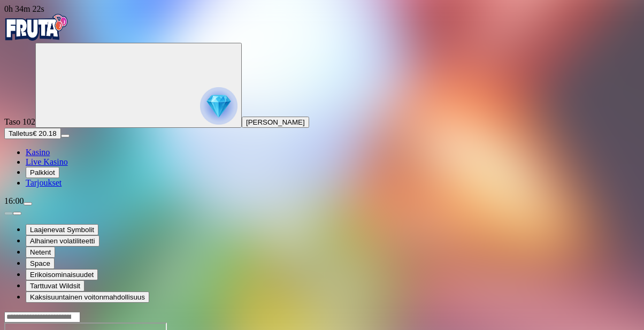  Describe the element at coordinates (87, 297) in the screenshot. I see `button: Kaksisuuntainen voitonmahdollisuus` at that location.